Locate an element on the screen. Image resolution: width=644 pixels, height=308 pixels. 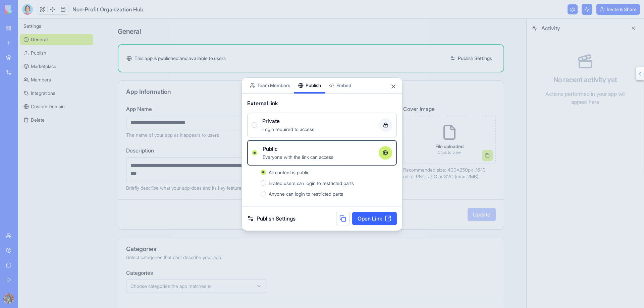
span: Private is located at coordinates (271, 121).